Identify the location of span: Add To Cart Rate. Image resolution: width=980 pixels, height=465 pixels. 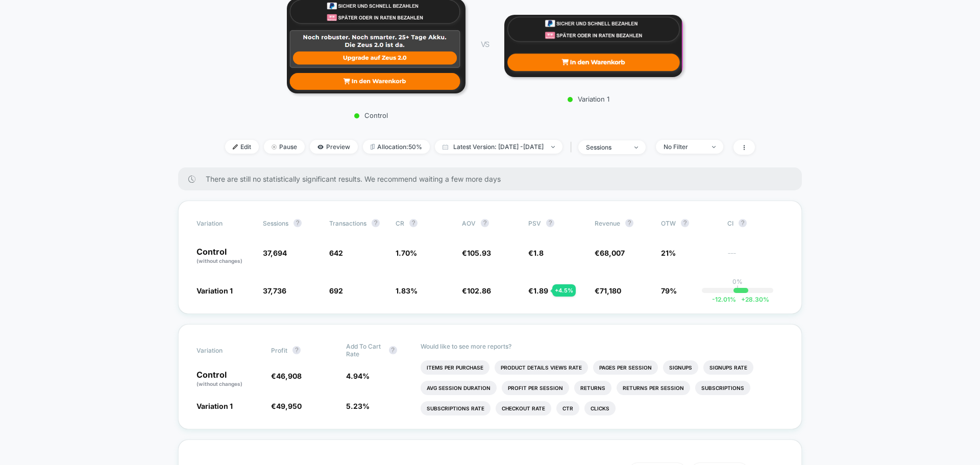
(365, 350).